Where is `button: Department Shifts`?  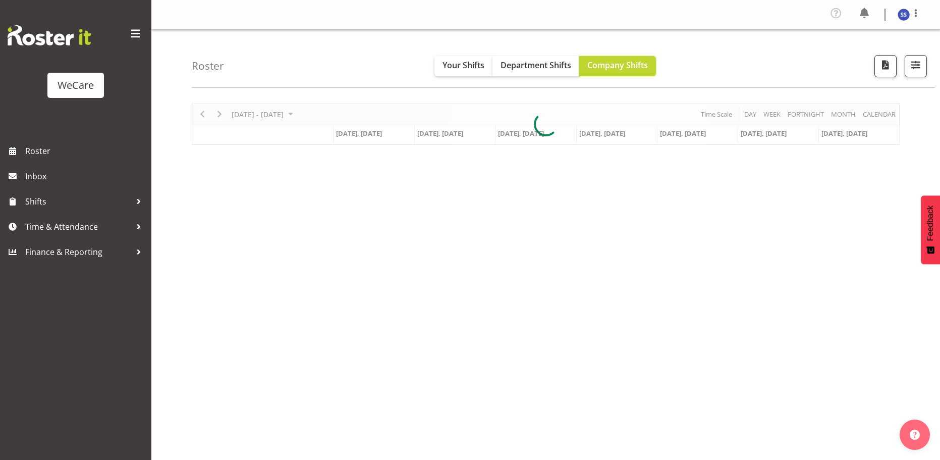 button: Department Shifts is located at coordinates (536, 66).